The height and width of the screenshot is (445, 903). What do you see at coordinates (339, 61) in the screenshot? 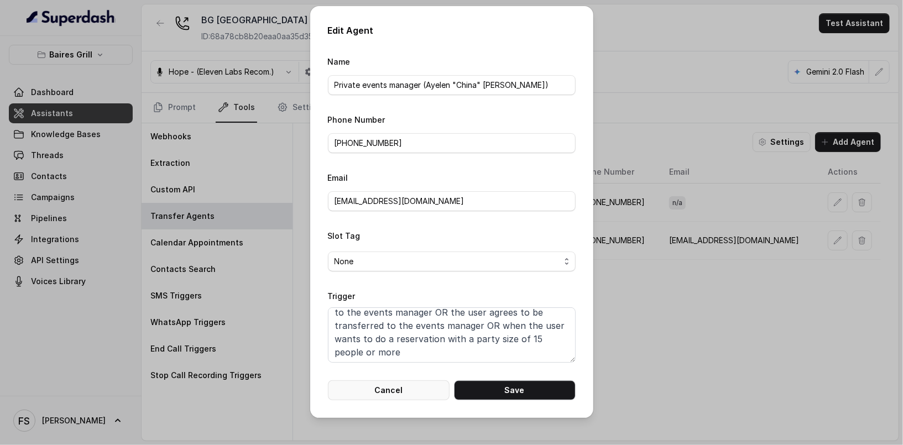
I see `label: Name` at bounding box center [339, 61].